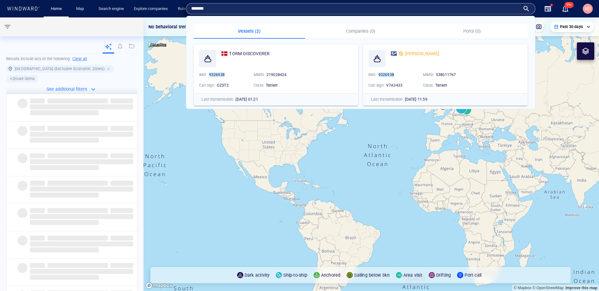 This screenshot has height=291, width=599. I want to click on img: satellite, so click(157, 46).